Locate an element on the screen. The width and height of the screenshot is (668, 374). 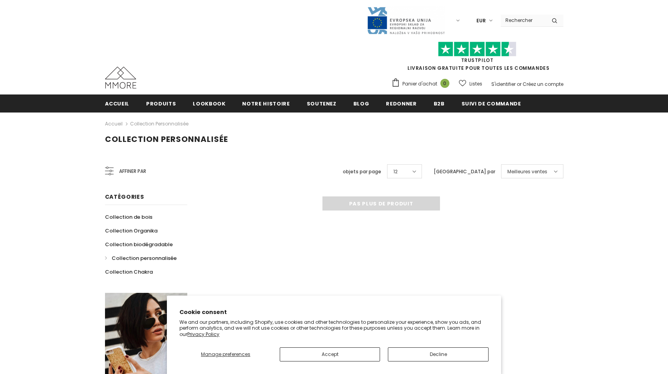
span: LIVRAISON GRATUITE POUR TOUTES LES COMMANDES is located at coordinates (477, 58).